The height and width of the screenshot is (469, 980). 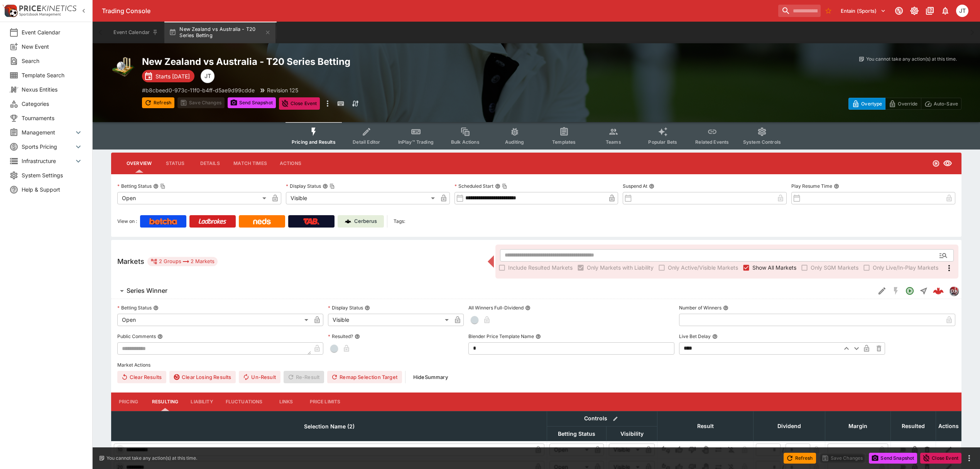 I want to click on label: View on :, so click(x=127, y=221).